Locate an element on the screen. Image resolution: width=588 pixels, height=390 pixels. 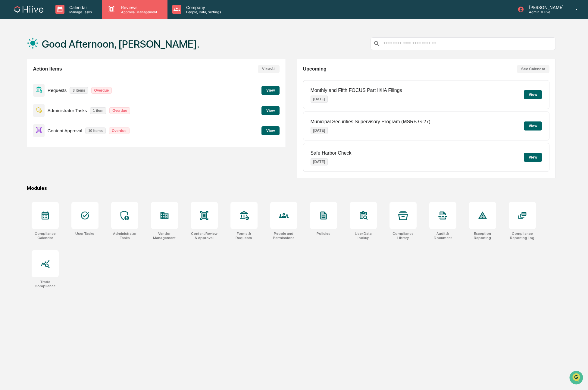
a: 🔎Data Lookup is located at coordinates (22, 90).